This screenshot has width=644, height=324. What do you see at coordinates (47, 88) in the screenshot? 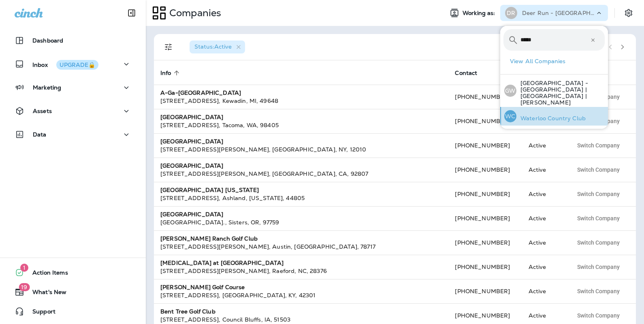
I see `p: Marketing` at bounding box center [47, 88].